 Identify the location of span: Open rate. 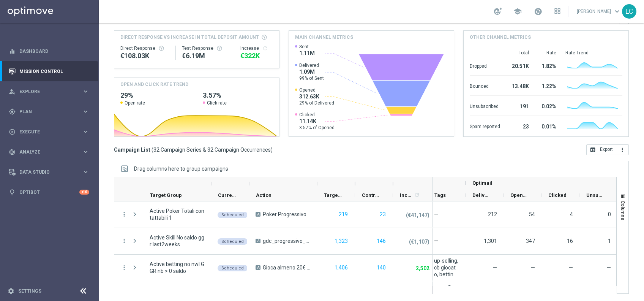
(135, 103).